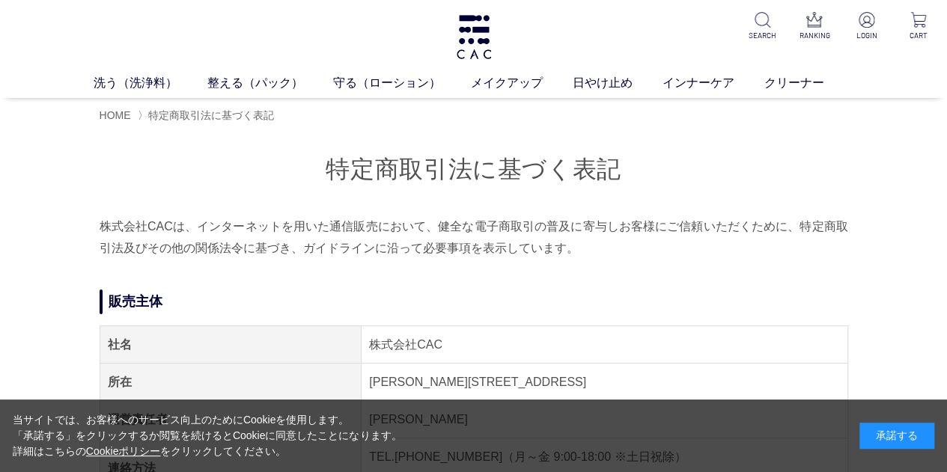  What do you see at coordinates (211, 115) in the screenshot?
I see `span: 特定商取引法に基づく表記` at bounding box center [211, 115].